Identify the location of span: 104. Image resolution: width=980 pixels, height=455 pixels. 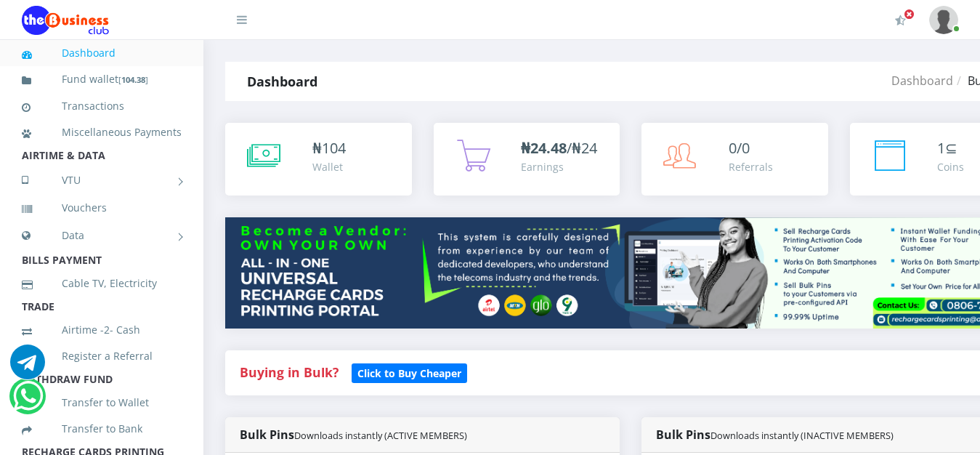
(333, 148).